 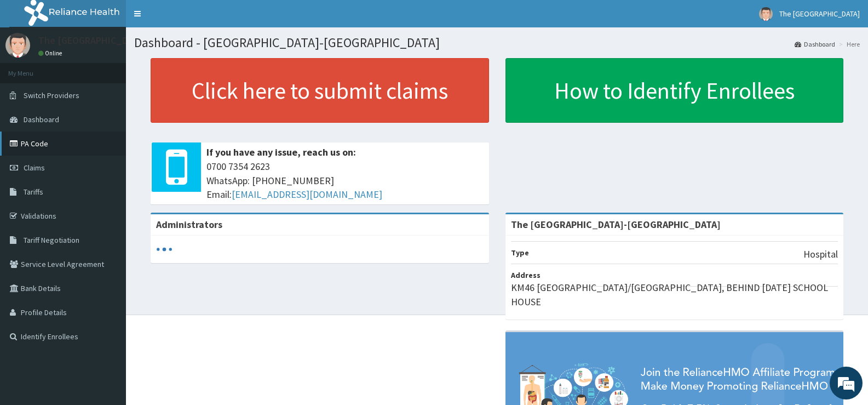 I want to click on li: Here, so click(x=847, y=44).